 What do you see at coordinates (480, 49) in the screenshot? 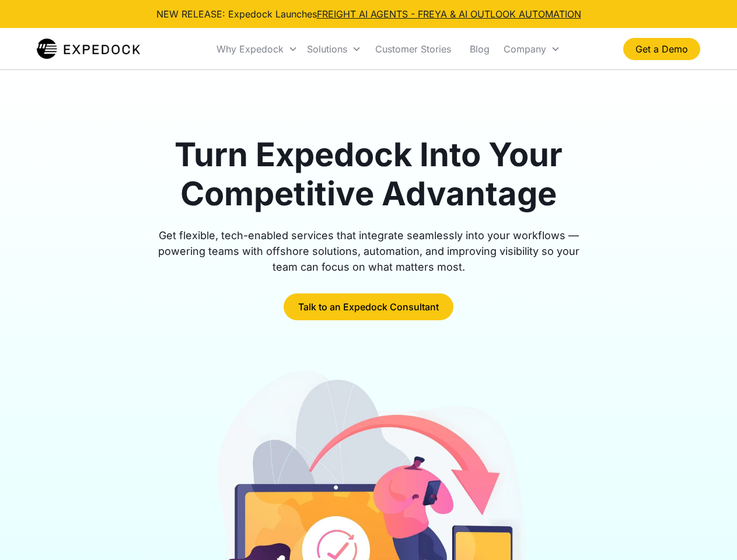
I see `a: Blog` at bounding box center [480, 49].